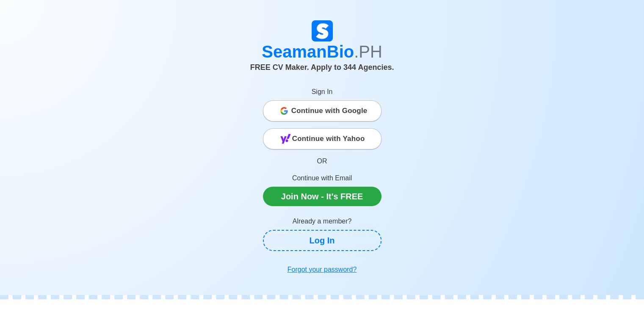 This screenshot has height=309, width=644. I want to click on span: FREE CV Maker. Apply to 344 Agencies., so click(322, 68).